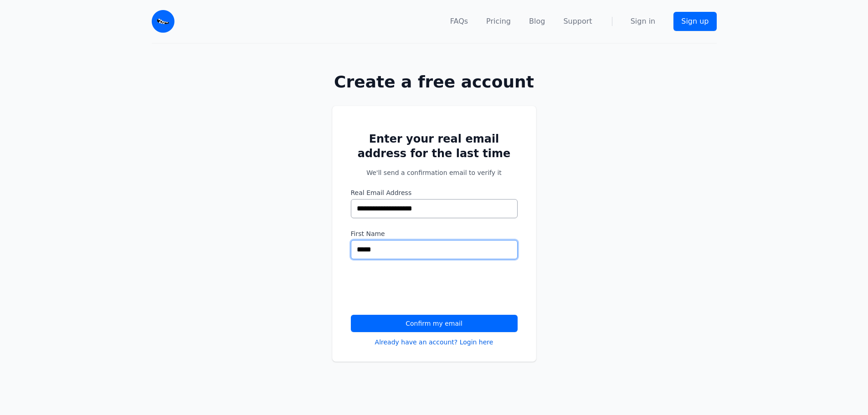  I want to click on p: We'll send a confirmation email to verify it, so click(434, 173).